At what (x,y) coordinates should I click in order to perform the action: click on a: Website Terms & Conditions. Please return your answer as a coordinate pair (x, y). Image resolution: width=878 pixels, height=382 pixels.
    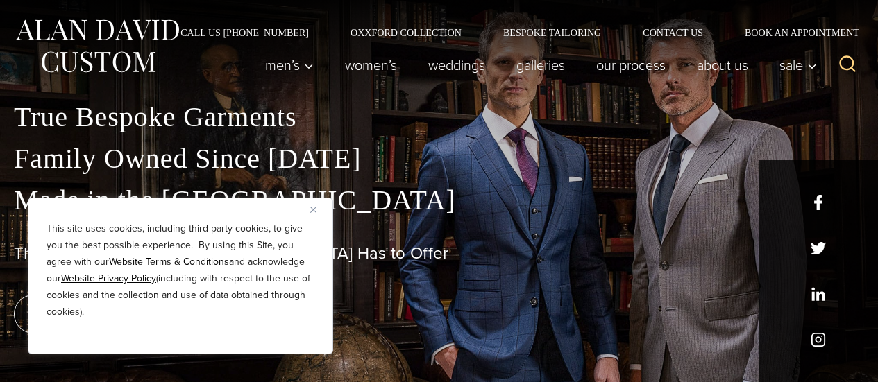
    Looking at the image, I should click on (169, 262).